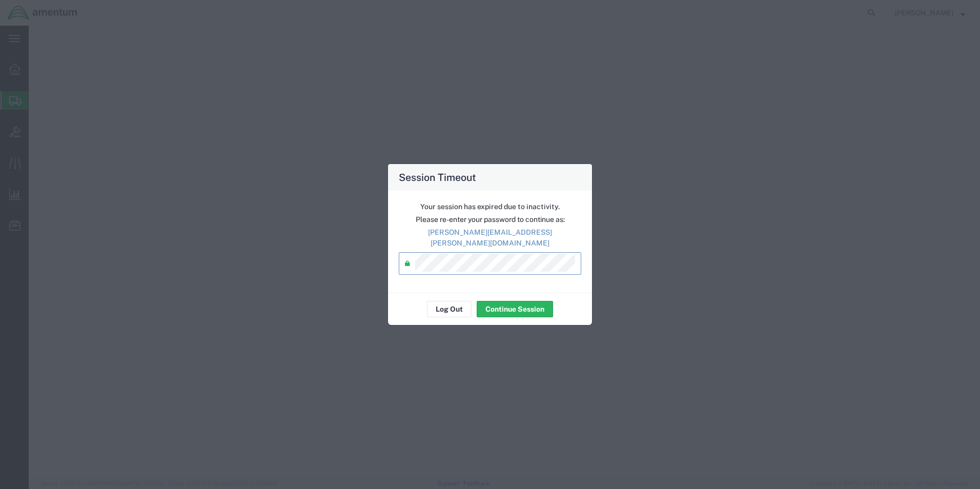 Image resolution: width=980 pixels, height=489 pixels. I want to click on button: Log Out, so click(449, 309).